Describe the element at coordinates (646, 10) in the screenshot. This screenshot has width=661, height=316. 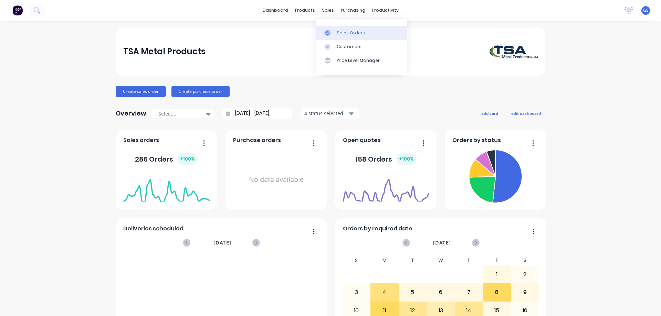
I see `span: GS` at that location.